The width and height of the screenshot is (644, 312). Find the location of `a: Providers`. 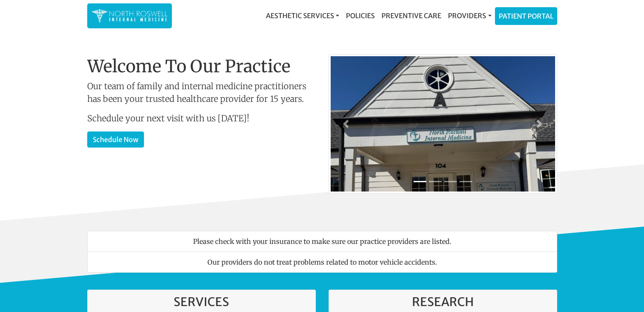

a: Providers is located at coordinates (469, 16).